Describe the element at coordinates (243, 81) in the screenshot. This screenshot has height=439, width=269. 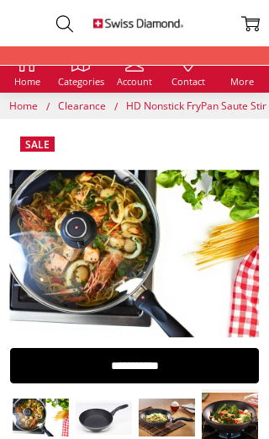
I see `span: More` at that location.